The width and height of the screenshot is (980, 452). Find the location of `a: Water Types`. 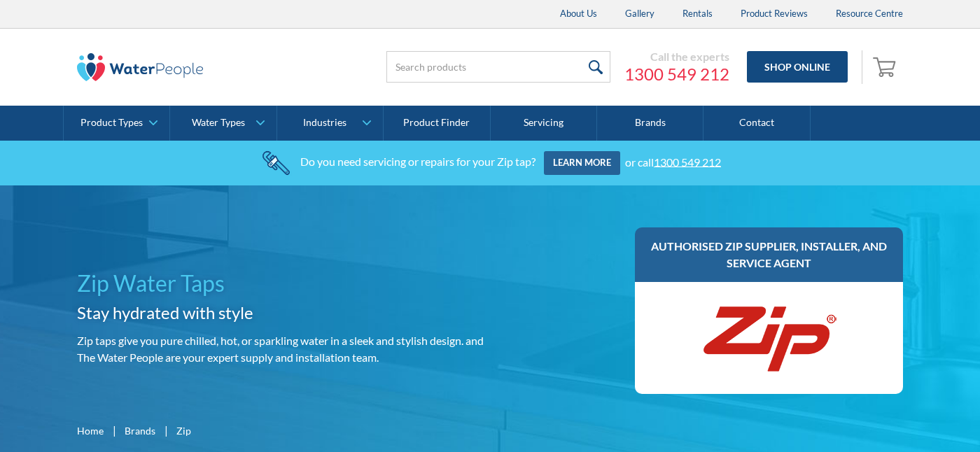

a: Water Types is located at coordinates (222, 123).